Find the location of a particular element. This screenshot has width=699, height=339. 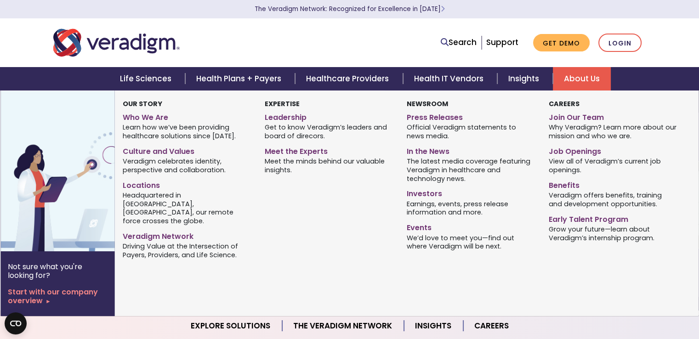

button: Open CMP widget is located at coordinates (16, 324).